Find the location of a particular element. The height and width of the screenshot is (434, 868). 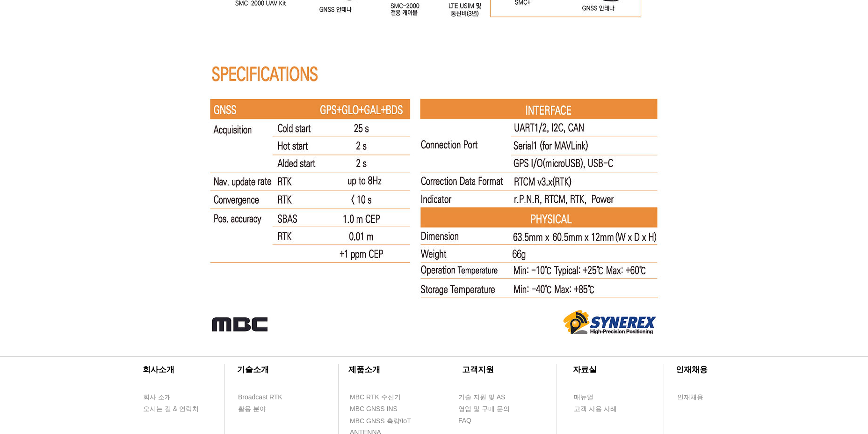

span: ​고객지원 is located at coordinates (478, 369).